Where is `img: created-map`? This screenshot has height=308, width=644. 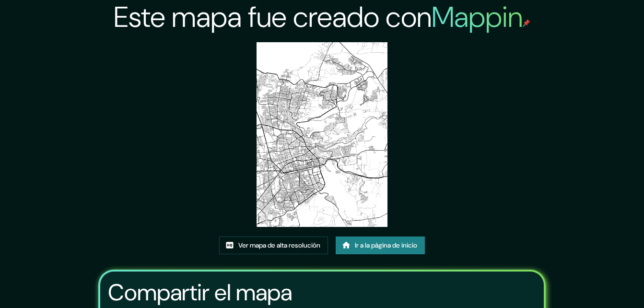
img: created-map is located at coordinates (322, 134).